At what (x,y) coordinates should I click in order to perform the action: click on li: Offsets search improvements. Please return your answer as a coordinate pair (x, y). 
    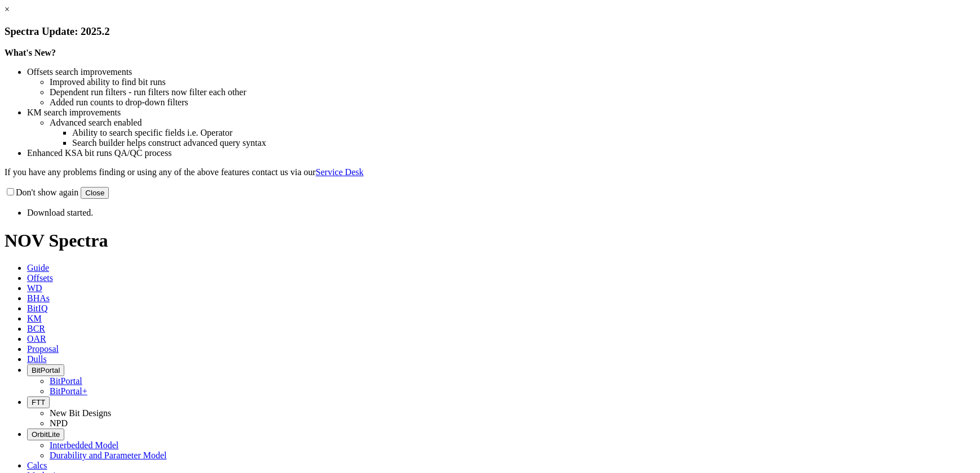
    Looking at the image, I should click on (501, 72).